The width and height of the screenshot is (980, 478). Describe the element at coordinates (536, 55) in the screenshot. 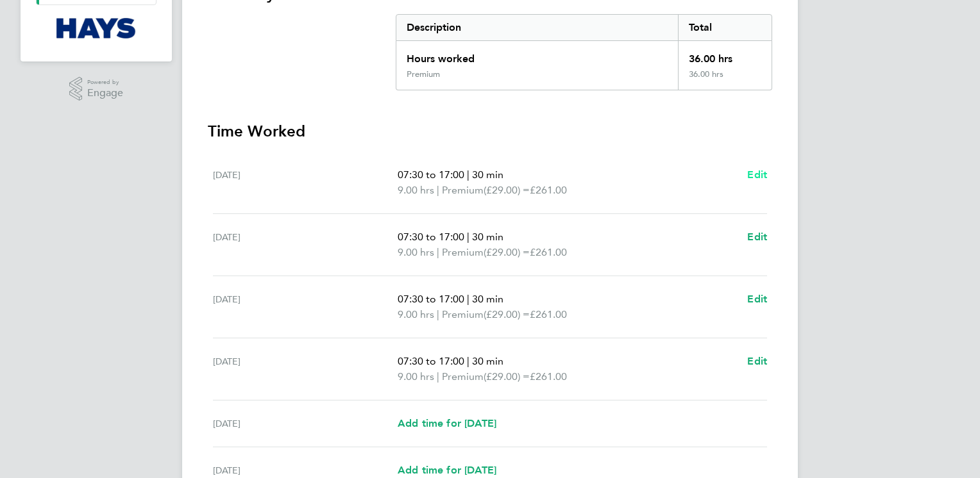

I see `div: Hours worked` at that location.